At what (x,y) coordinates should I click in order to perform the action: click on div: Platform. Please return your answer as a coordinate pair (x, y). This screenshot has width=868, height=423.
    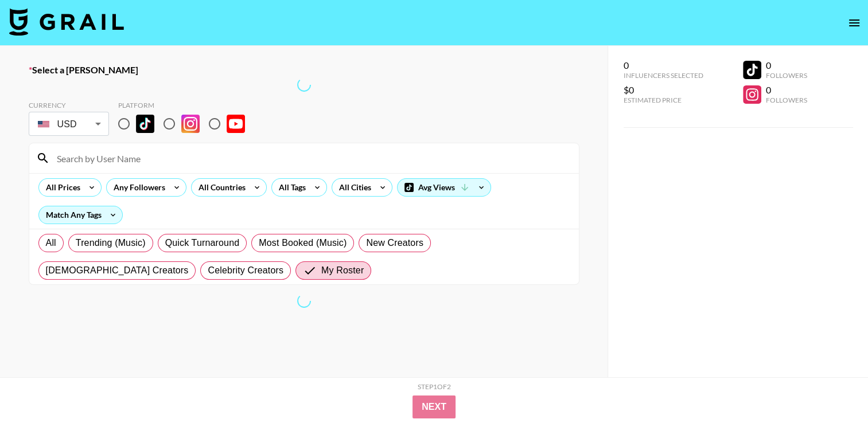
    Looking at the image, I should click on (186, 105).